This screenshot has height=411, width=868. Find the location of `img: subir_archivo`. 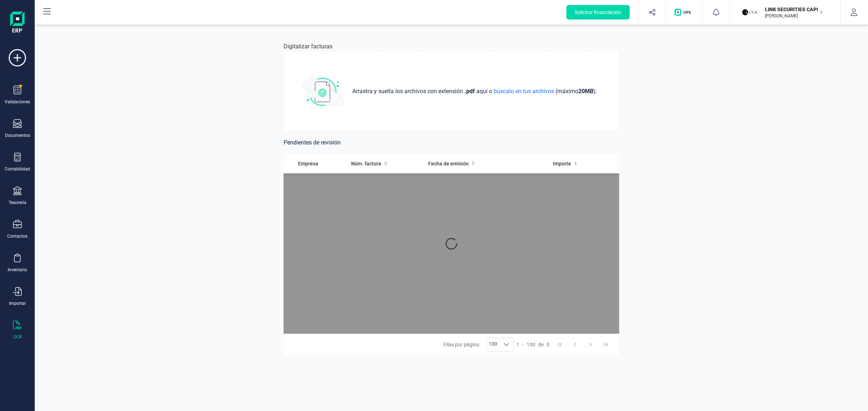

img: subir_archivo is located at coordinates (323, 91).